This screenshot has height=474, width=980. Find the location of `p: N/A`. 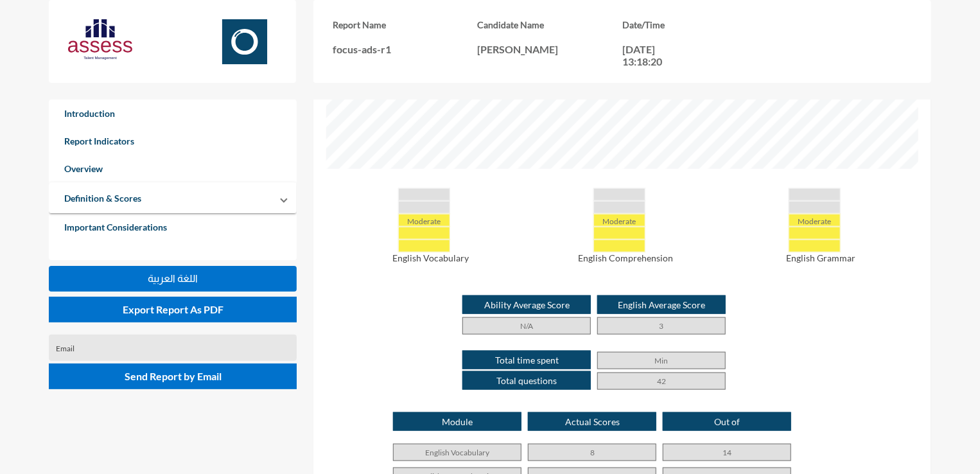

p: N/A is located at coordinates (527, 326).